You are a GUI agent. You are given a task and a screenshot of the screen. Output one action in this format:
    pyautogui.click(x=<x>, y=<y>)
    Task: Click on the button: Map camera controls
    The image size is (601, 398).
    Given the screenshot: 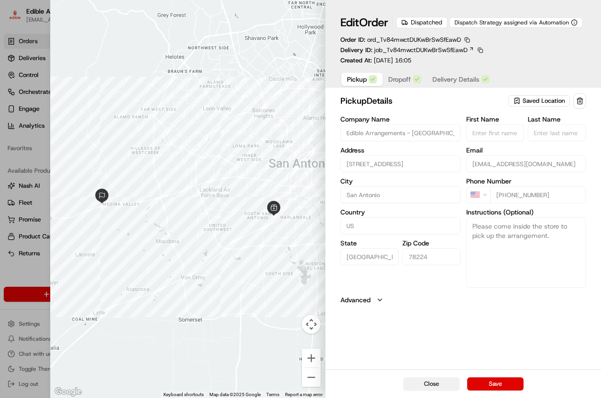 What is the action you would take?
    pyautogui.click(x=312, y=325)
    